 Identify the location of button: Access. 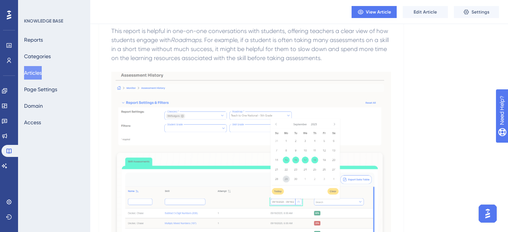
(32, 123).